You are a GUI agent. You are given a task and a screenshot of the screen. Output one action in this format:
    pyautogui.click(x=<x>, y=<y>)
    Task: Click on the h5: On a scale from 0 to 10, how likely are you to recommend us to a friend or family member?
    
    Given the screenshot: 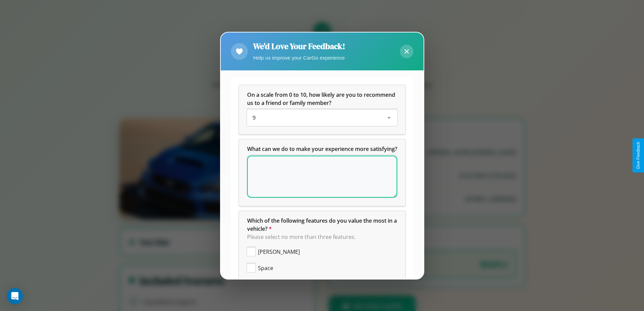 What is the action you would take?
    pyautogui.click(x=322, y=99)
    